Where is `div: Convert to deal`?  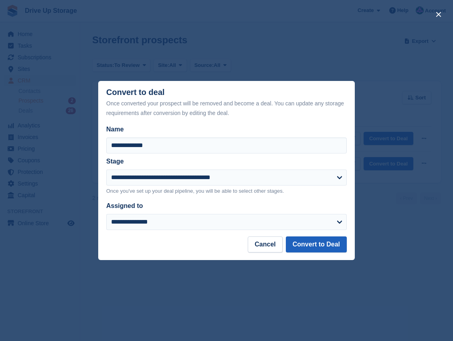 div: Convert to deal is located at coordinates (226, 103).